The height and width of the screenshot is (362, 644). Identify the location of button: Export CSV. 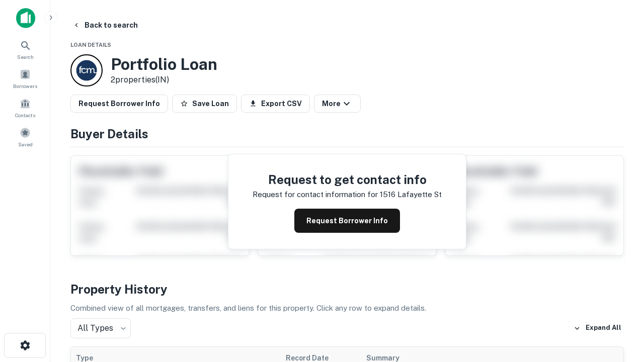
(275, 104).